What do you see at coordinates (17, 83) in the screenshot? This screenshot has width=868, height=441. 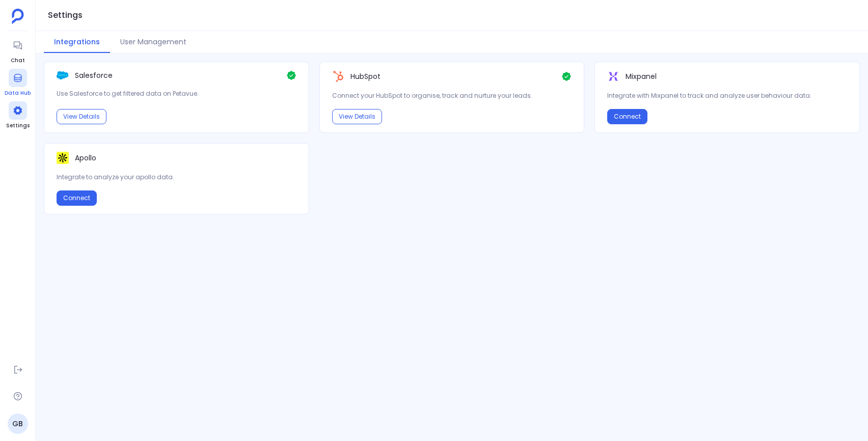 I see `a: Data Hub` at bounding box center [17, 83].